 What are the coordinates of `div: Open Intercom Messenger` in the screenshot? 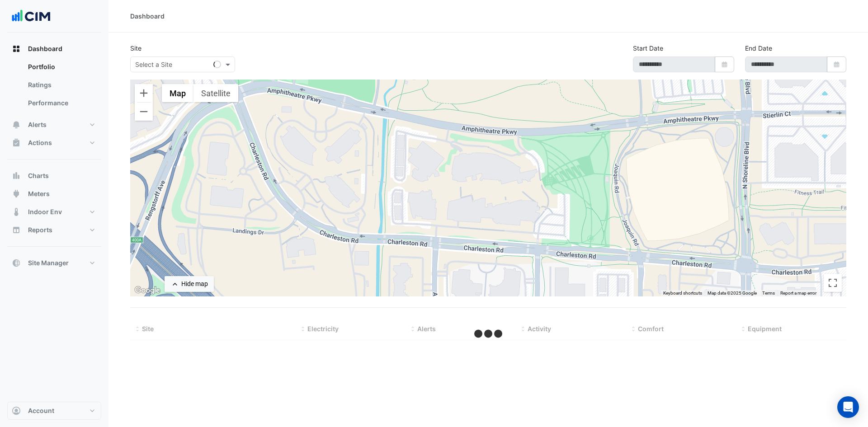 It's located at (849, 408).